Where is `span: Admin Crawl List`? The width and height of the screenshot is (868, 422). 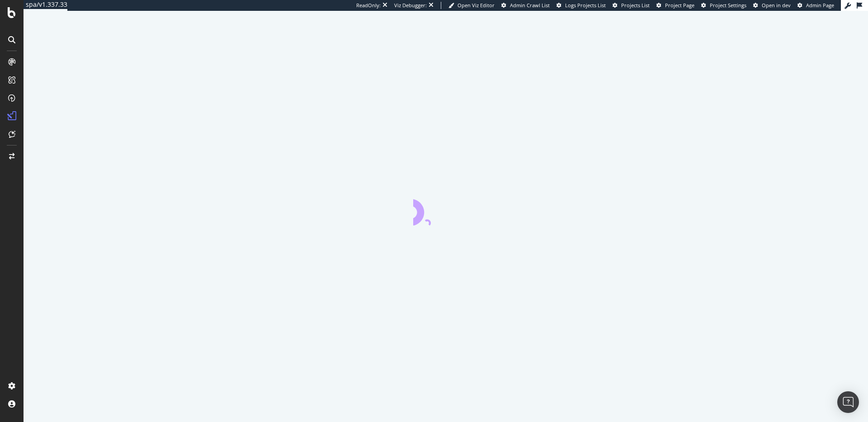 span: Admin Crawl List is located at coordinates (530, 5).